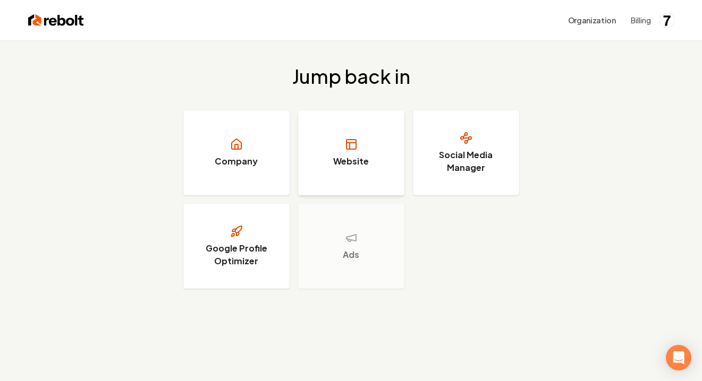  What do you see at coordinates (236, 153) in the screenshot?
I see `a: Company` at bounding box center [236, 153].